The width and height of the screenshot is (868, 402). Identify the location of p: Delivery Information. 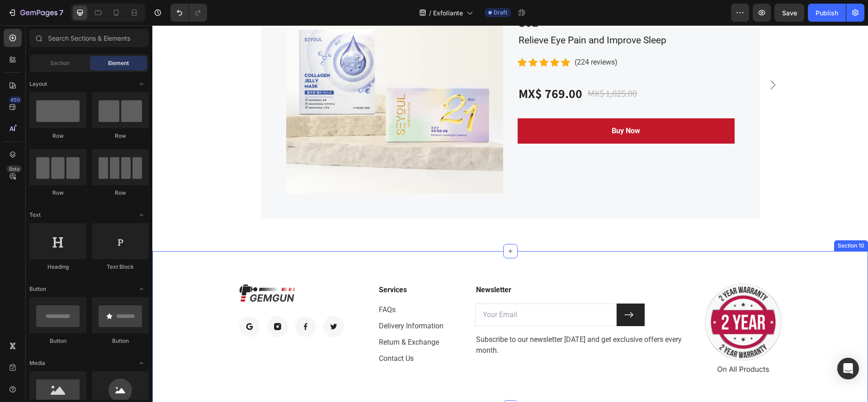
(267, 301).